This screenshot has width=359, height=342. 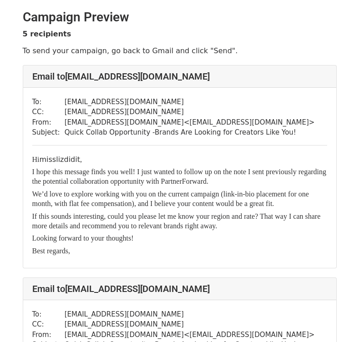 I want to click on font: Hi, so click(x=36, y=159).